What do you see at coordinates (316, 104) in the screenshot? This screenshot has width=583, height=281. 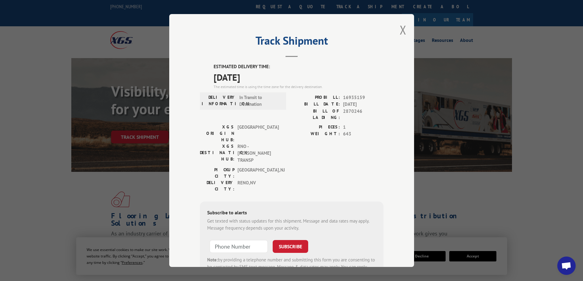 I see `label: BILL DATE:` at bounding box center [316, 104].